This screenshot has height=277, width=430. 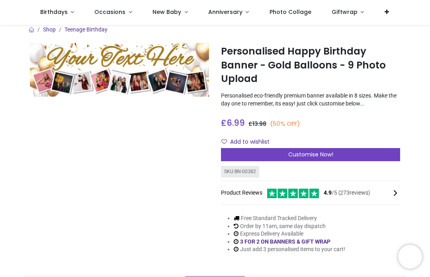 What do you see at coordinates (285, 242) in the screenshot?
I see `a: 3 FOR 2 ON BANNERS & GIFT WRAP` at bounding box center [285, 242].